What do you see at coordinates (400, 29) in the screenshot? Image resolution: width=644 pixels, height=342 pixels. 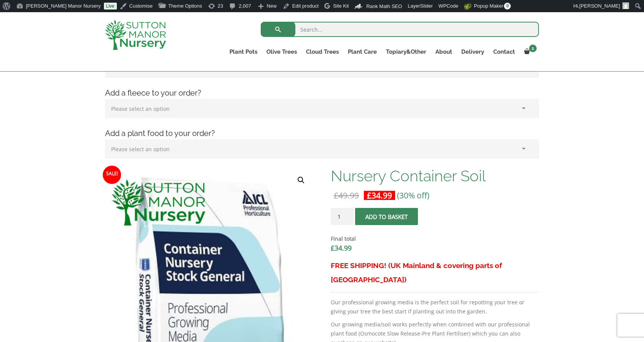 I see `input: Search...` at bounding box center [400, 29].